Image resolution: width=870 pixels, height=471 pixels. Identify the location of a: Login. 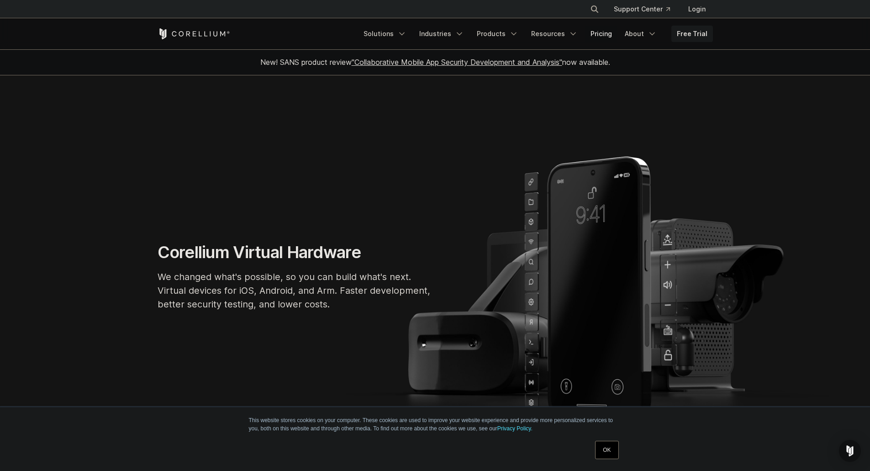
(697, 9).